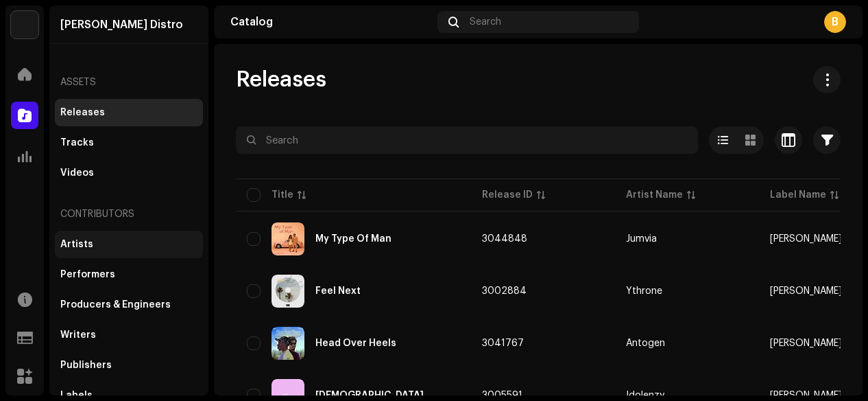  Describe the element at coordinates (798, 195) in the screenshot. I see `div: Label Name` at that location.